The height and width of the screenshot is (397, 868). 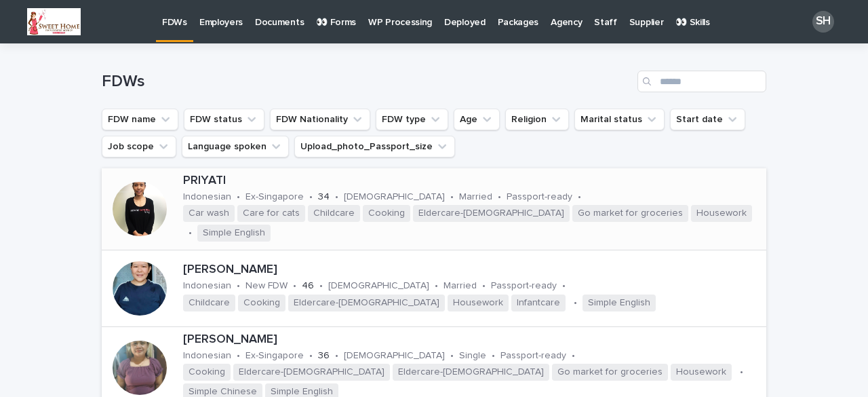 I want to click on p: 36, so click(x=323, y=355).